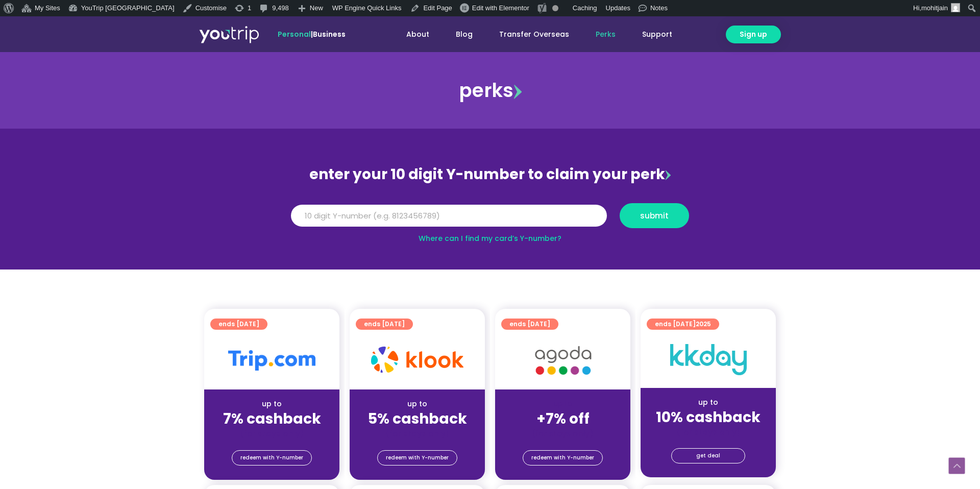 This screenshot has width=980, height=489. What do you see at coordinates (753, 34) in the screenshot?
I see `a: Sign up` at bounding box center [753, 34].